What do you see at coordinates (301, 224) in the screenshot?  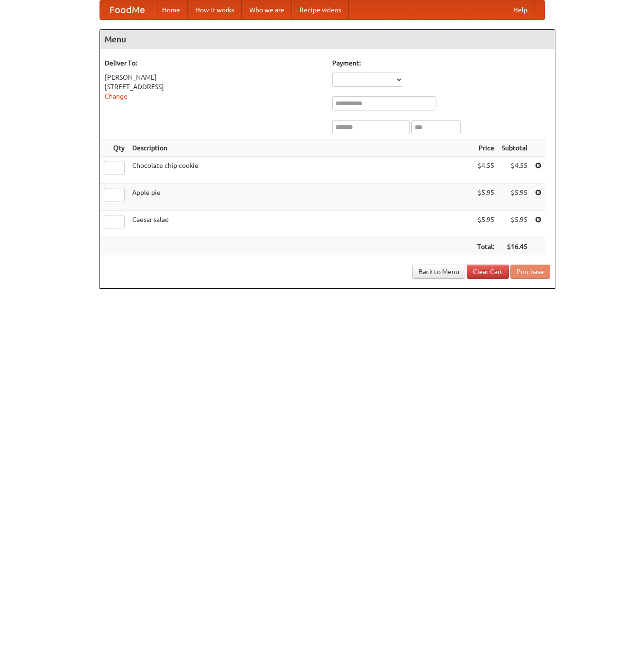 I see `td: Caesar salad` at bounding box center [301, 224].